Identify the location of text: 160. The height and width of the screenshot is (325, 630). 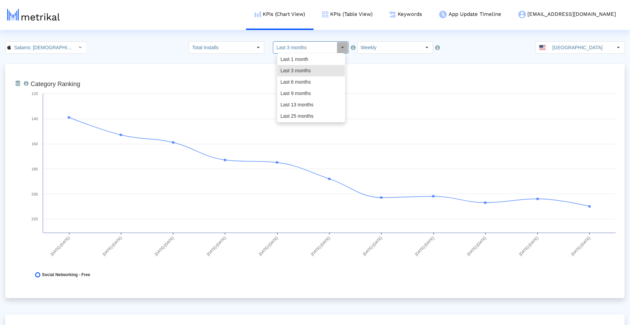
(35, 144).